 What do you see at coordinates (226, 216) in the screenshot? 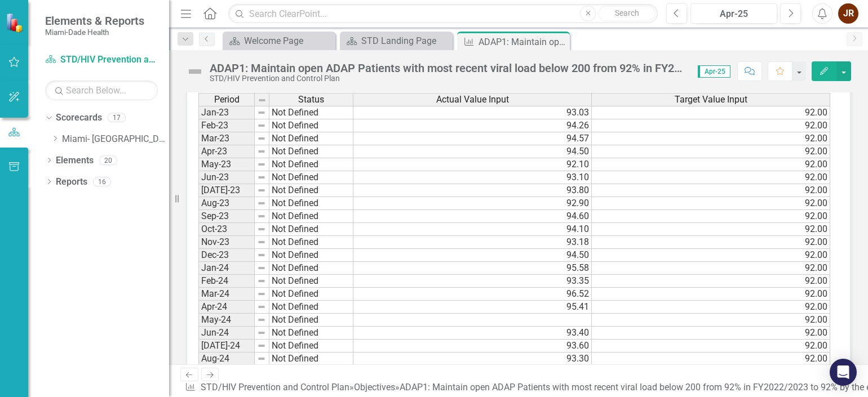
I see `td: Sep-23` at bounding box center [226, 216].